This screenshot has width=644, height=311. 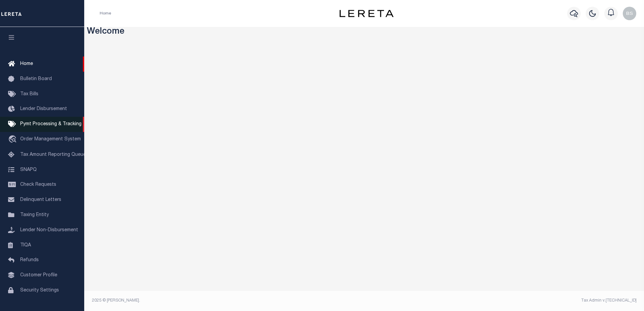 What do you see at coordinates (49, 230) in the screenshot?
I see `span: Lender Non-Disbursement` at bounding box center [49, 230].